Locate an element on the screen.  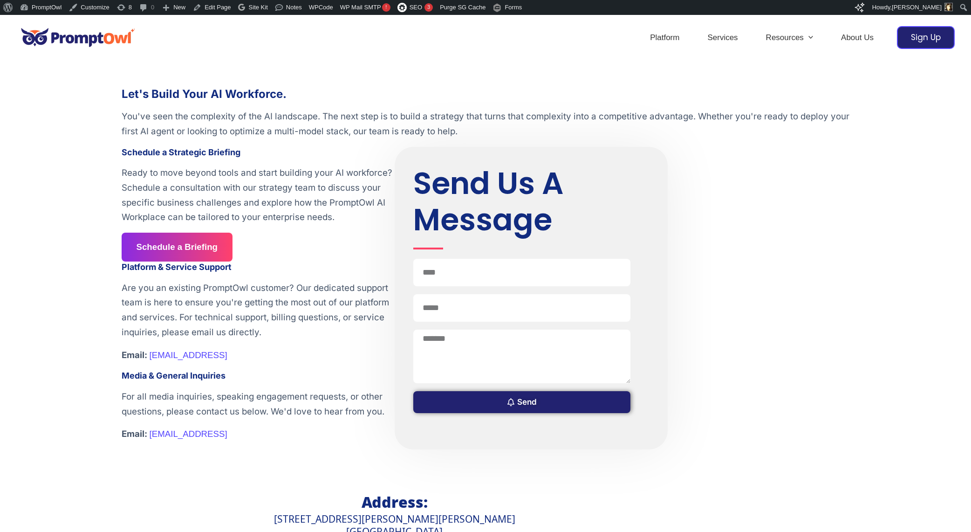
p: Are you an existing PromptOwl customer? Our dedicated support team is here to ensure you're getti... is located at coordinates (258, 310).